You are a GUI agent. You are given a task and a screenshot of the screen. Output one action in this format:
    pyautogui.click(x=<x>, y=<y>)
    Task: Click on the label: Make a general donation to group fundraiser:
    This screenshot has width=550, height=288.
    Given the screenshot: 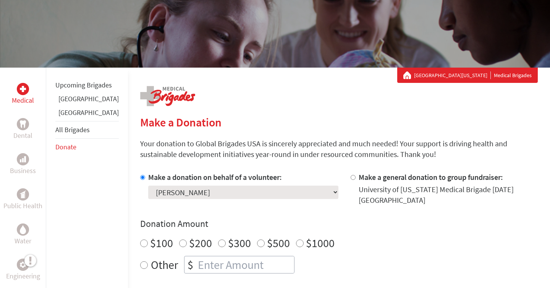 What is the action you would take?
    pyautogui.click(x=431, y=177)
    